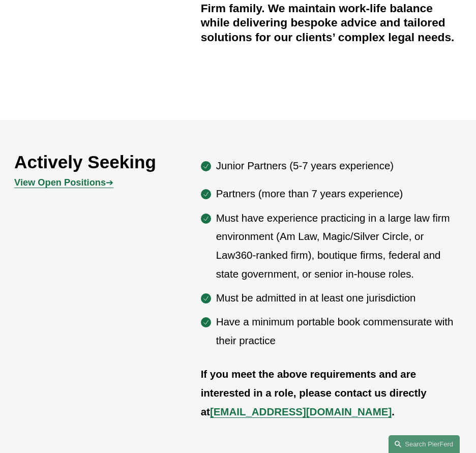 This screenshot has width=476, height=453. What do you see at coordinates (424, 444) in the screenshot?
I see `a: Search this site` at bounding box center [424, 444].